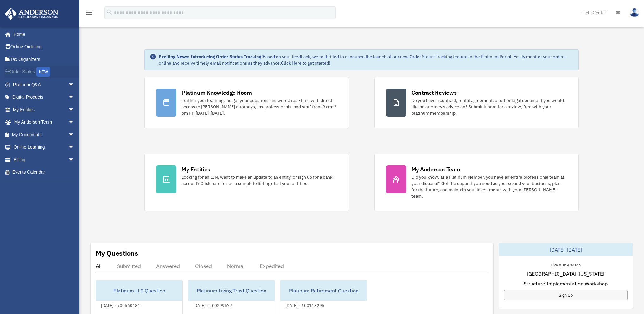  What do you see at coordinates (44, 148) in the screenshot?
I see `a: Online Learningarrow_drop_down` at bounding box center [44, 148].